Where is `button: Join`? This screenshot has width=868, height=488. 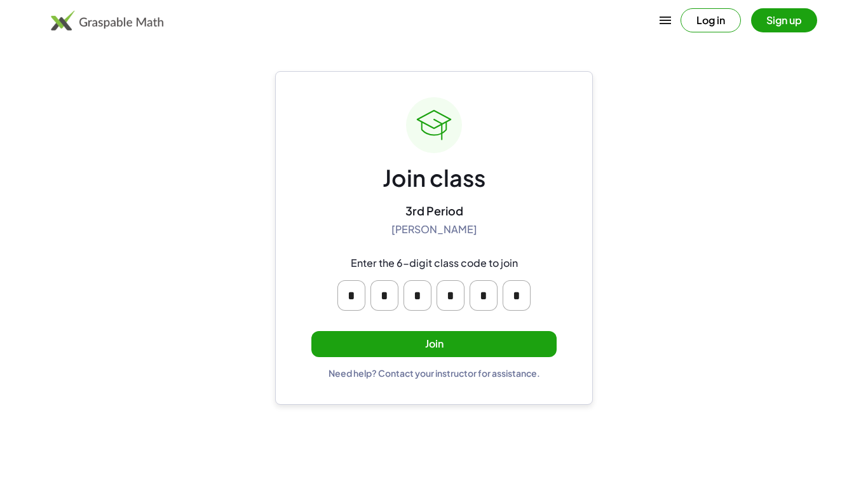
button: Join is located at coordinates (434, 343).